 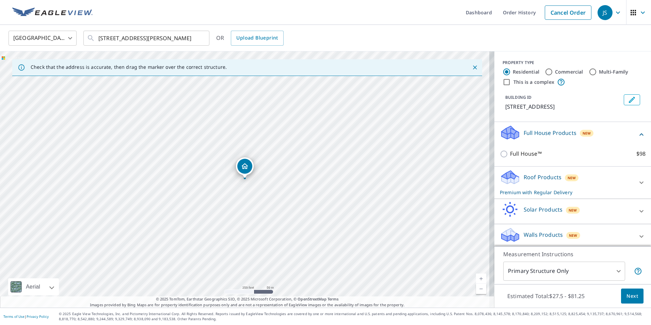 I want to click on div: Primary Structure Only, so click(x=564, y=271).